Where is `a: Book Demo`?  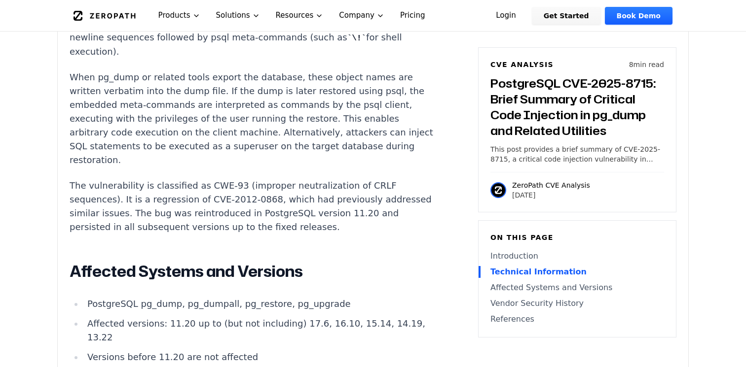 a: Book Demo is located at coordinates (638, 16).